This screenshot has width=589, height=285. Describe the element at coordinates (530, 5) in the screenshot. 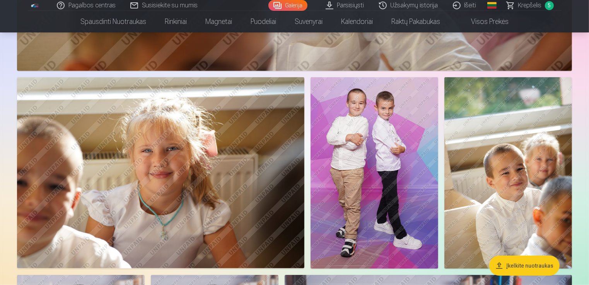

I see `span: Krepšelis` at that location.